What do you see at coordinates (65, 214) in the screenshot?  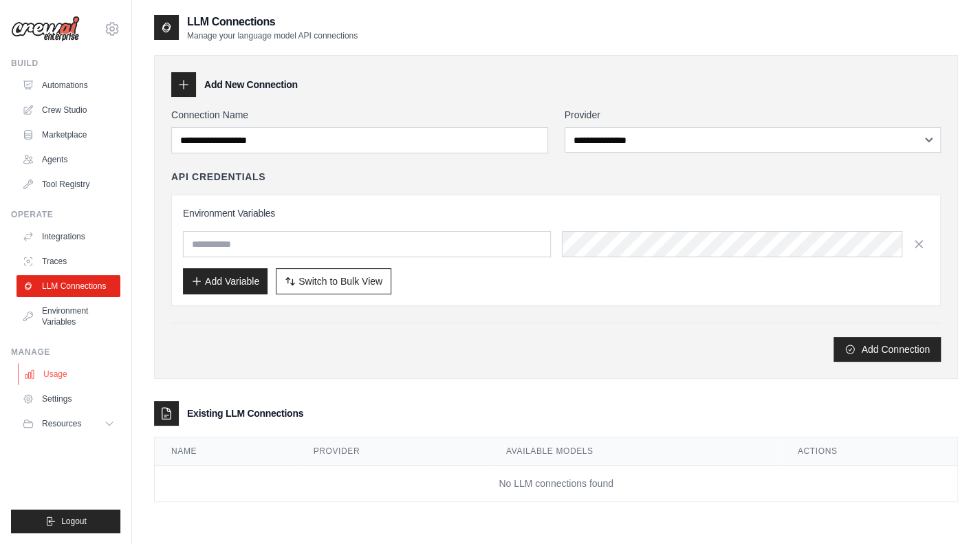 I see `div: Operate` at bounding box center [65, 214].